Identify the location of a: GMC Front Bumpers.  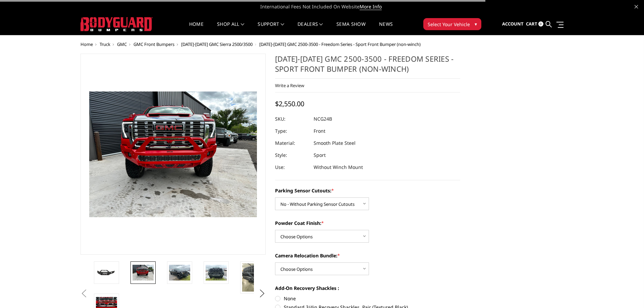
(154, 44).